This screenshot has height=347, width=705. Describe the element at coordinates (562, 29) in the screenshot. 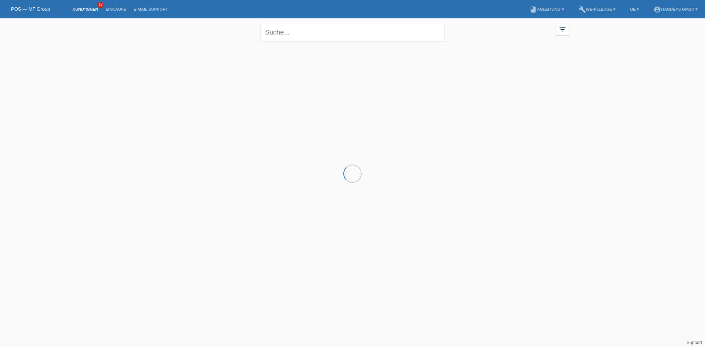

I see `i: filter_list` at that location.